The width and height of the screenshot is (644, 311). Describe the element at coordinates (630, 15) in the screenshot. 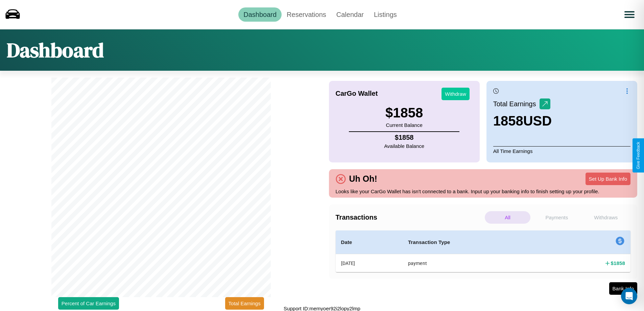

I see `button: Open menu` at that location.